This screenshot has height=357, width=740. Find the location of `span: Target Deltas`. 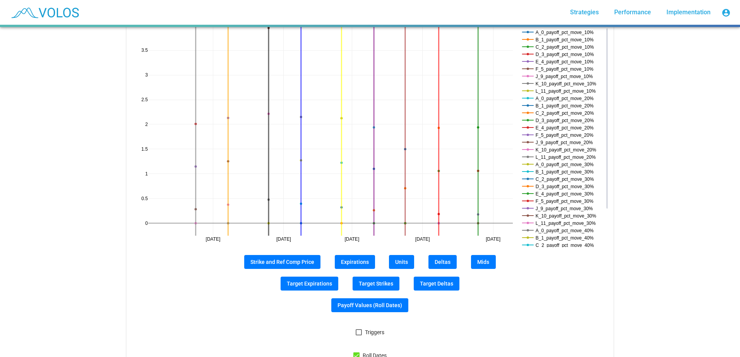

span: Target Deltas is located at coordinates (436, 284).